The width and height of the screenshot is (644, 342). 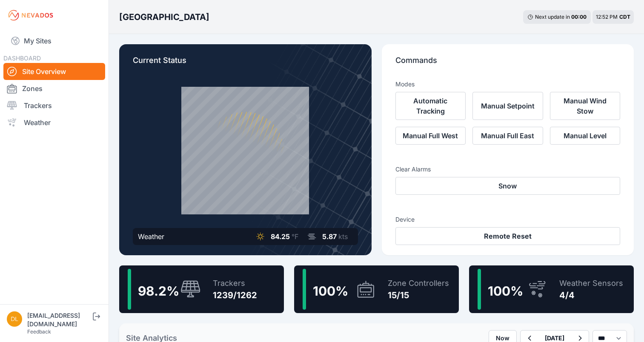 What do you see at coordinates (625, 17) in the screenshot?
I see `span: CDT` at bounding box center [625, 17].